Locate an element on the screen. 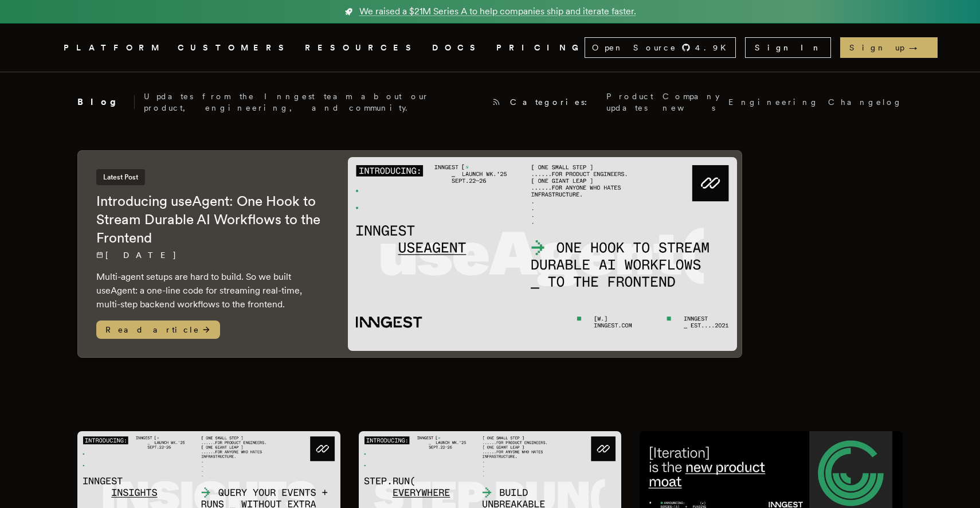 The height and width of the screenshot is (508, 980). a: Sign up is located at coordinates (889, 48).